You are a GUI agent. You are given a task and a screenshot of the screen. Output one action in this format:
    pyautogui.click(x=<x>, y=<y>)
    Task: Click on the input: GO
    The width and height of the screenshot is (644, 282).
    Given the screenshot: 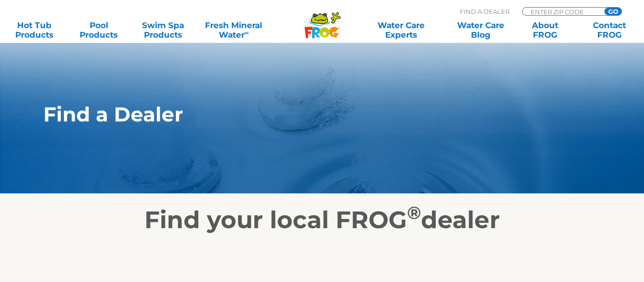 What is the action you would take?
    pyautogui.click(x=613, y=12)
    